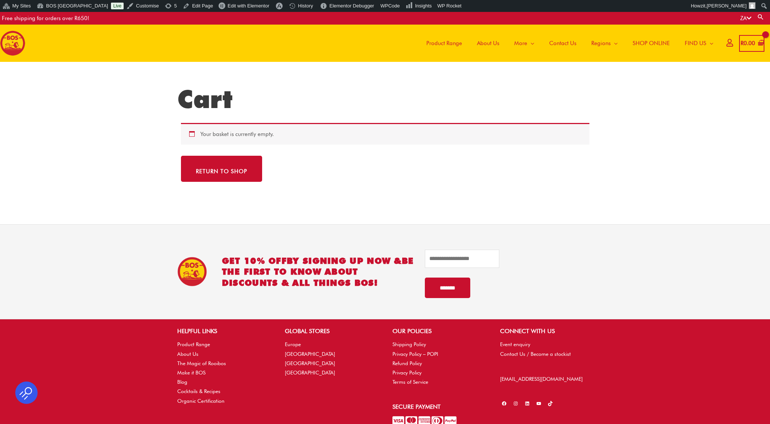 The image size is (770, 424). Describe the element at coordinates (488, 43) in the screenshot. I see `span: About Us` at that location.